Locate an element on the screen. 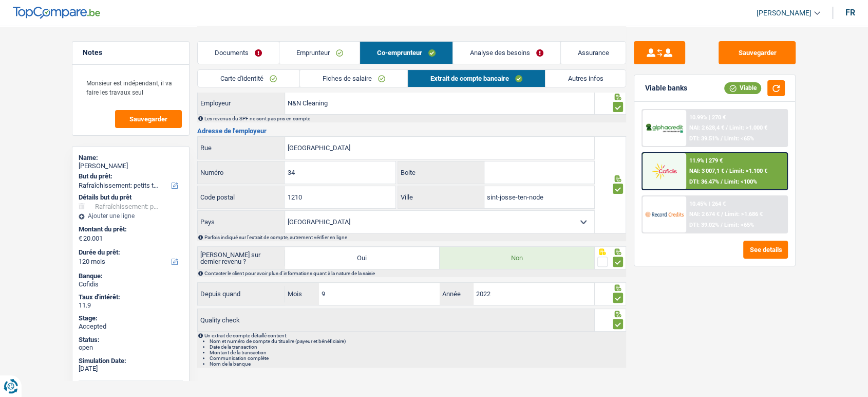 This screenshot has width=868, height=397. div: Simulation Date: is located at coordinates (130, 361).